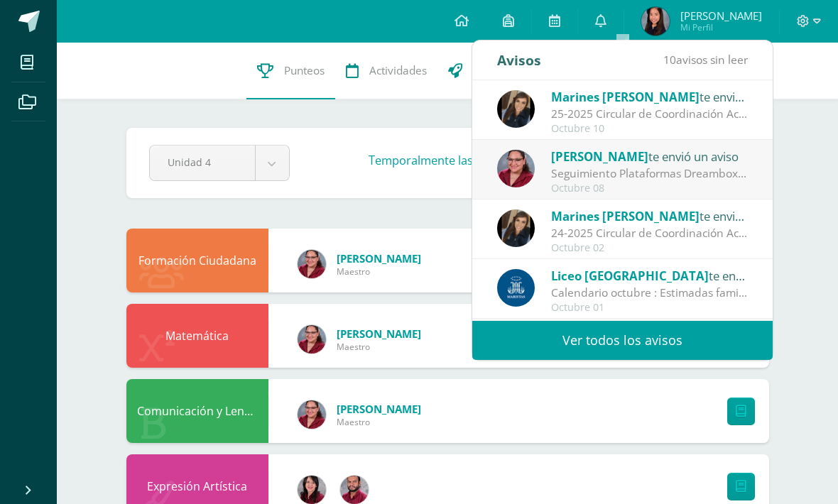  Describe the element at coordinates (650, 233) in the screenshot. I see `div: 24-2025 Circular de Coordinación Académica : Buenas tardes estimadas familias Maristas del Liceo ...` at that location.